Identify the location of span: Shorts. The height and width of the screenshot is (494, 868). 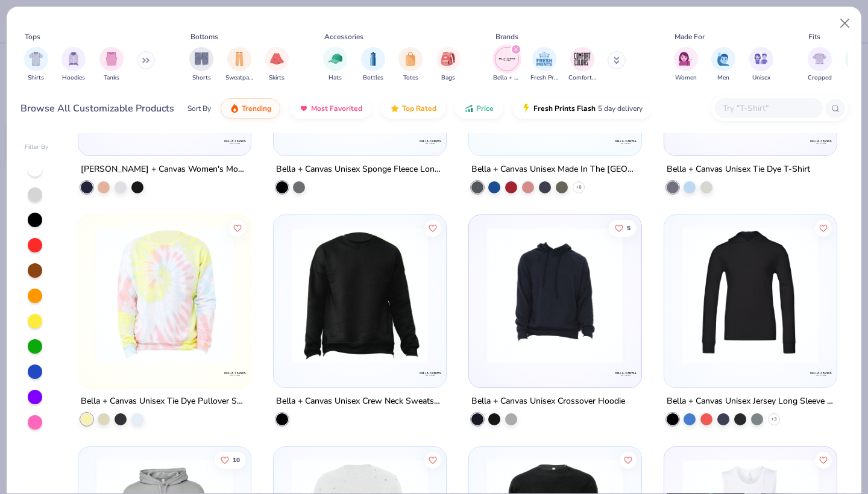
(201, 78).